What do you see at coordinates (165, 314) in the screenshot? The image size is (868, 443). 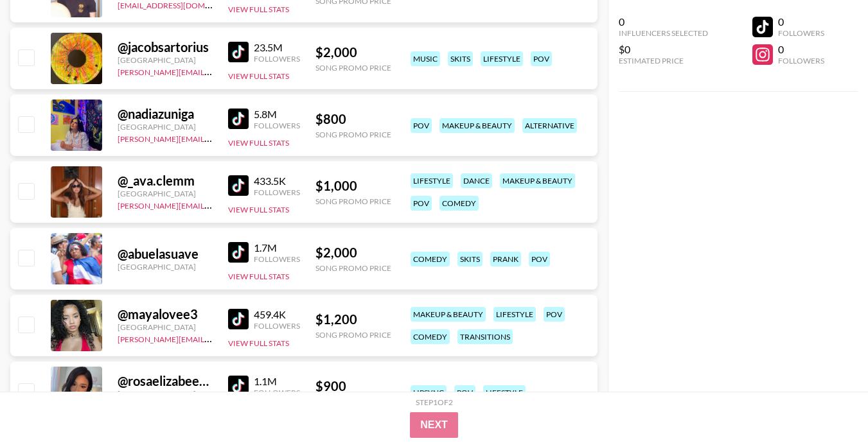 I see `div: @ mayalovee3` at bounding box center [165, 314].